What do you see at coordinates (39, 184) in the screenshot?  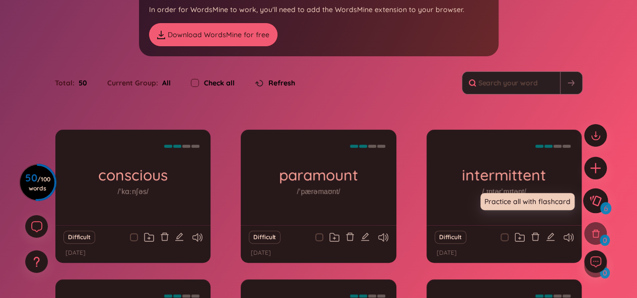 I see `span: / 100 words` at bounding box center [39, 184].